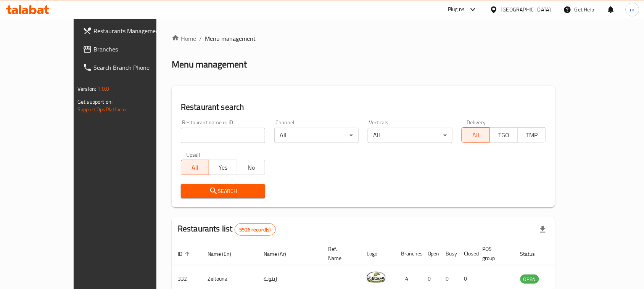 The height and width of the screenshot is (289, 644). Describe the element at coordinates (134, 31) in the screenshot. I see `span: Restaurants Management` at that location.